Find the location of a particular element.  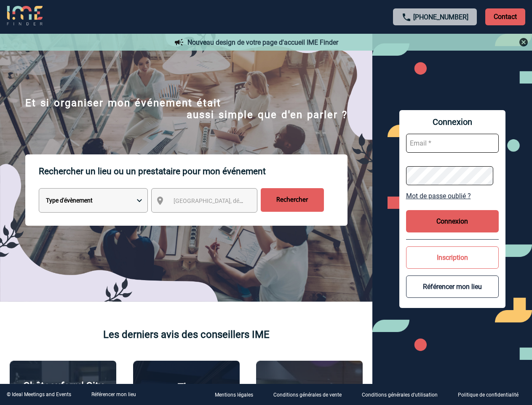

p: Mentions légales is located at coordinates (234, 395).